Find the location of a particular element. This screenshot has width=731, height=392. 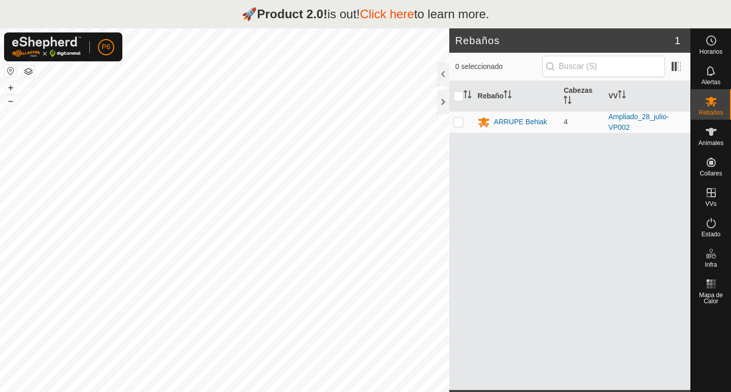

button: Restablecer Mapa is located at coordinates (11, 71).